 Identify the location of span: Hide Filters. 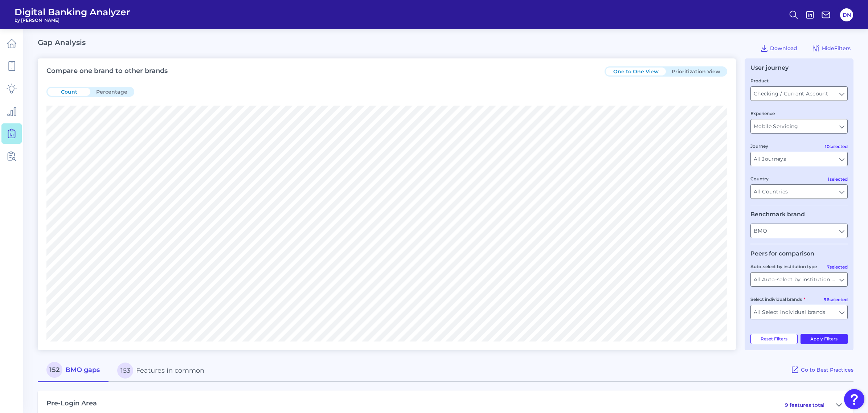
(836, 48).